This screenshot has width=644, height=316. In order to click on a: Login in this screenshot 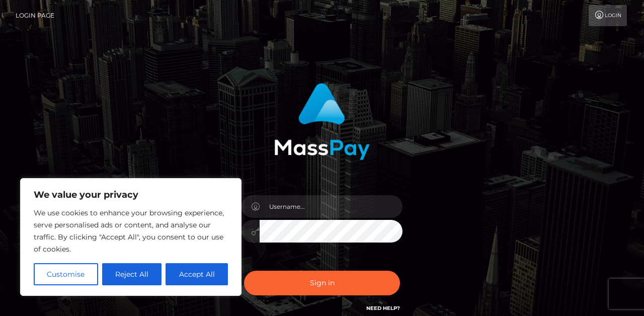, I will do `click(608, 16)`.